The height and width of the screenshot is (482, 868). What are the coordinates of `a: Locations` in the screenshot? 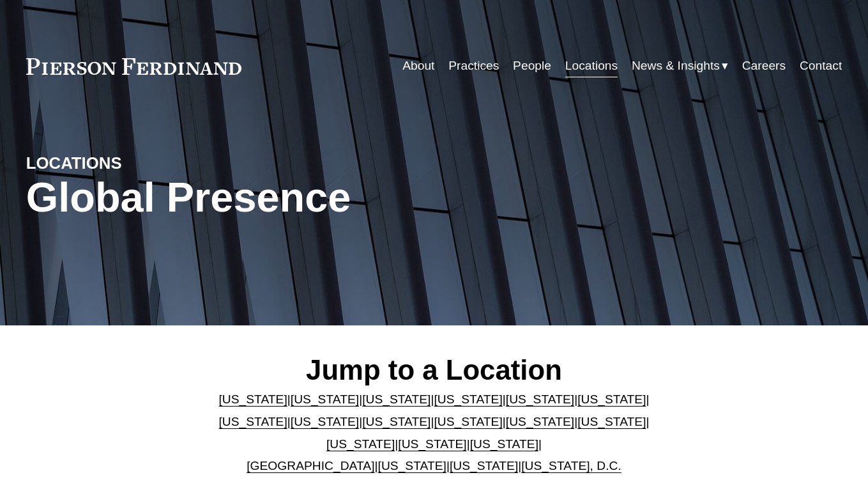 It's located at (592, 66).